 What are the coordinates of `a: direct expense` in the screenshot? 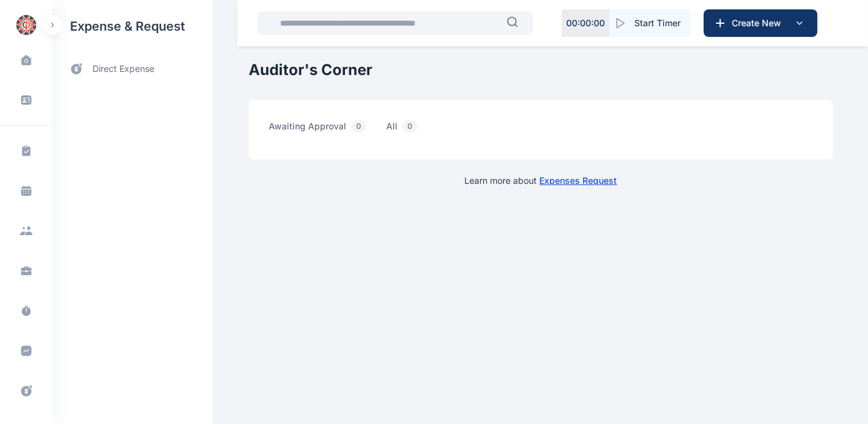 It's located at (132, 69).